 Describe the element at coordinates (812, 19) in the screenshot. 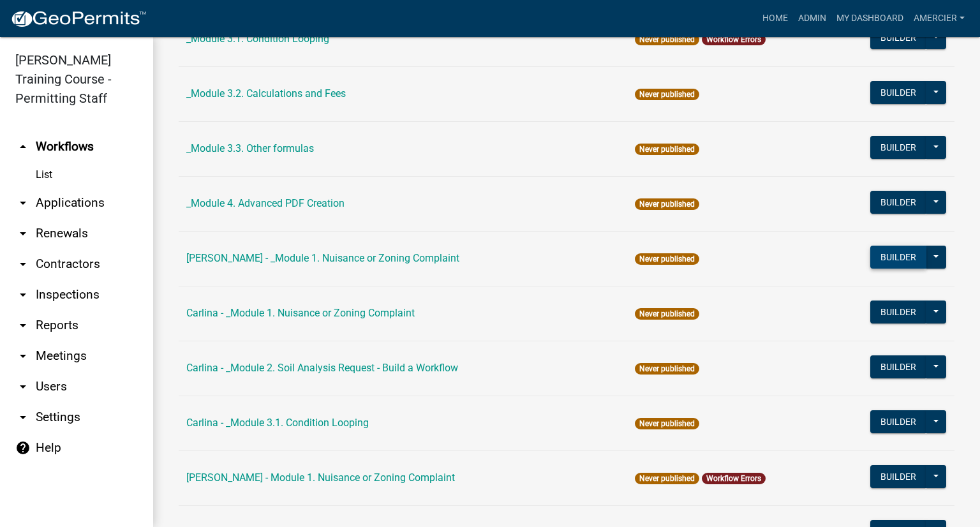

I see `a: Admin` at that location.